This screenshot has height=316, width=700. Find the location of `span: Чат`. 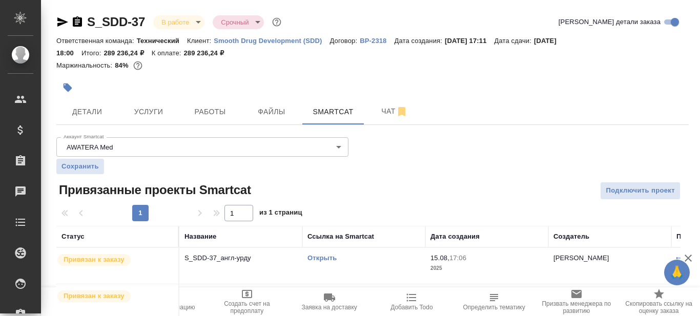

span: Чат is located at coordinates (394, 111).